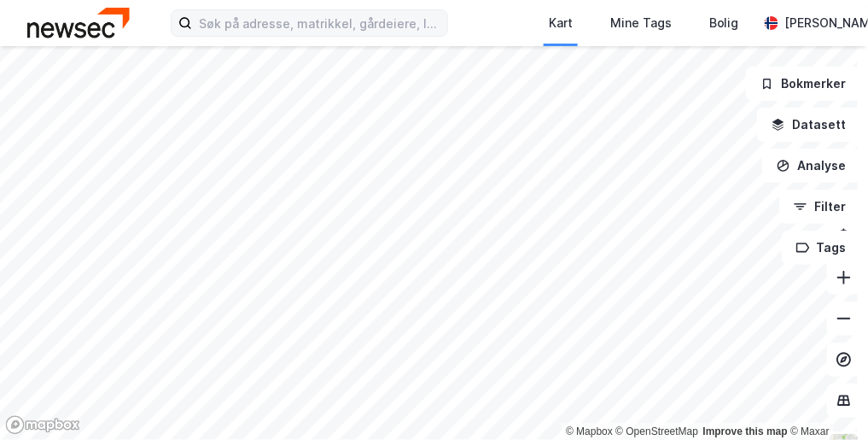 Image resolution: width=868 pixels, height=440 pixels. I want to click on img: newsec-logo.f6e21ccffca1b3a03d2d.png, so click(79, 22).